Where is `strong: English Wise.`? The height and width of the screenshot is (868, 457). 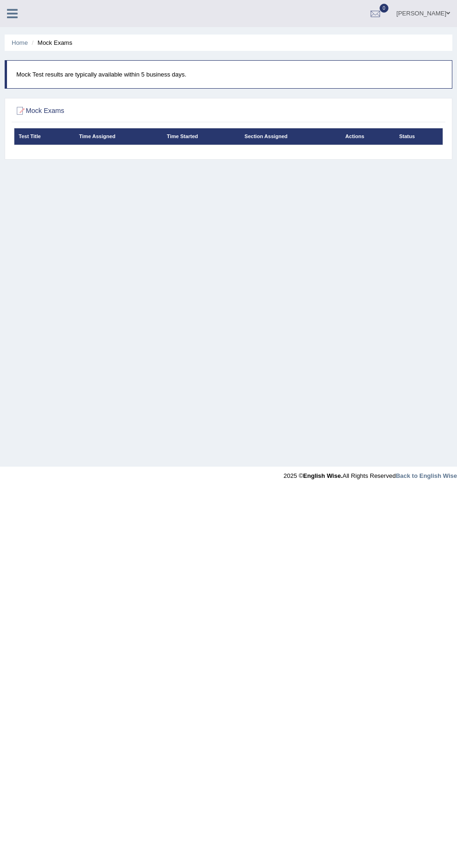
strong: English Wise. is located at coordinates (323, 475).